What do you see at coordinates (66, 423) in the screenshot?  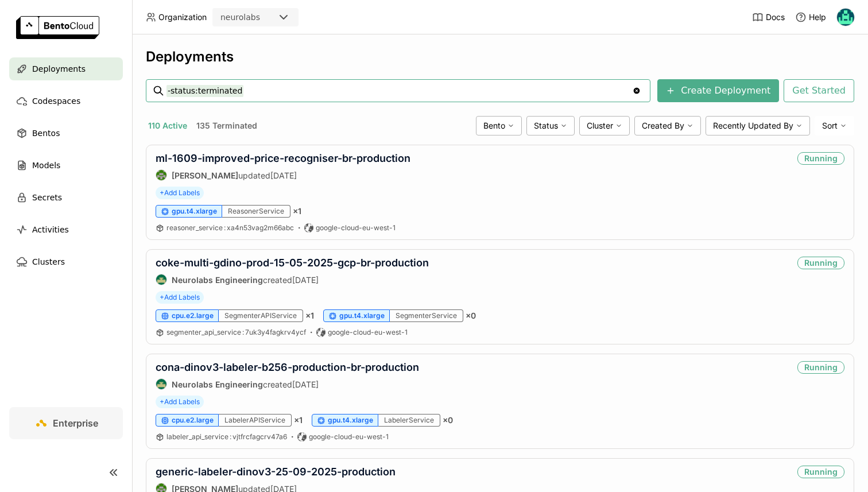 I see `a: Enterprise` at bounding box center [66, 423].